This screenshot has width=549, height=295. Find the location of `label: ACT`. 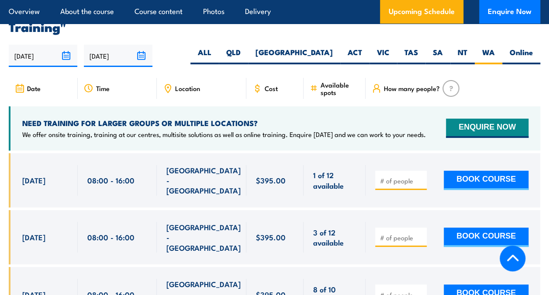

label: ACT is located at coordinates (355, 55).